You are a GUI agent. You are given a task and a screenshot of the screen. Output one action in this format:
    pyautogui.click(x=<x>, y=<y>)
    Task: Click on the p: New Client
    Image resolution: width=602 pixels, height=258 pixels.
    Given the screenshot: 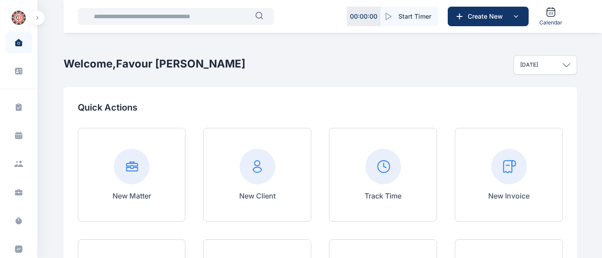 What is the action you would take?
    pyautogui.click(x=257, y=196)
    